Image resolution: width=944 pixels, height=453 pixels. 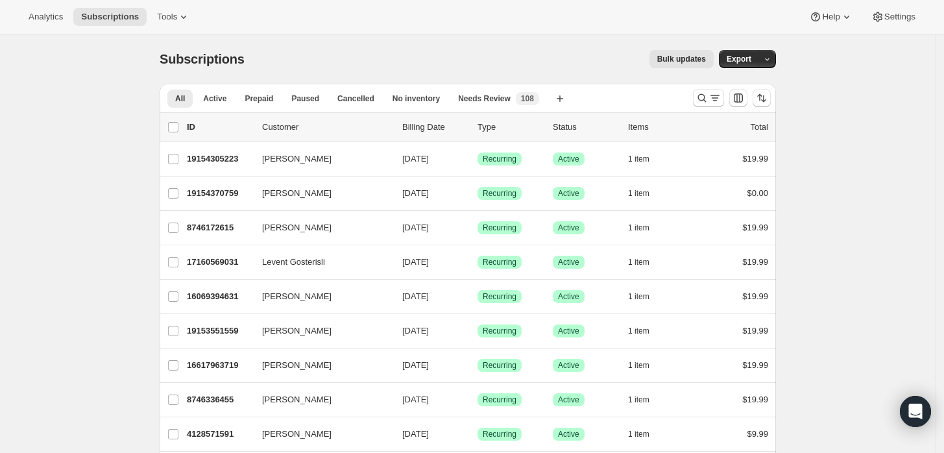 What do you see at coordinates (305, 99) in the screenshot?
I see `span: Paused` at bounding box center [305, 99].